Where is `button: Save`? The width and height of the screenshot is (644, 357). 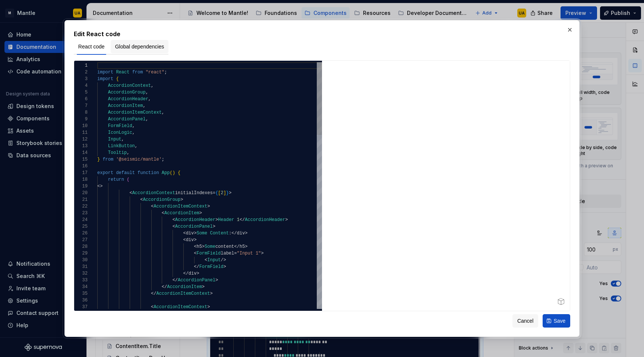 button: Save is located at coordinates (556, 321).